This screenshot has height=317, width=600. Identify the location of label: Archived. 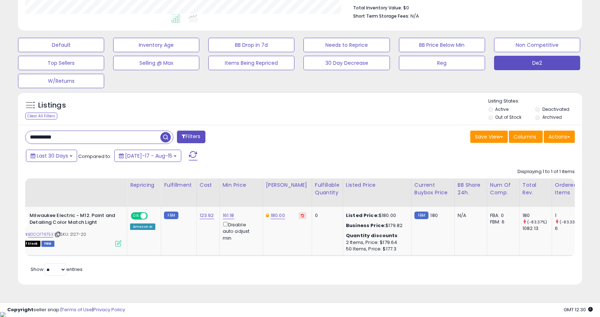
(552, 117).